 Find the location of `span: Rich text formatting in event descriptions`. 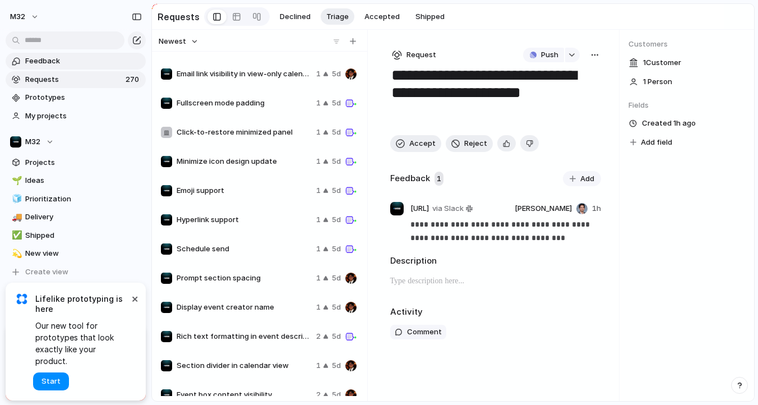

span: Rich text formatting in event descriptions is located at coordinates (244, 337).